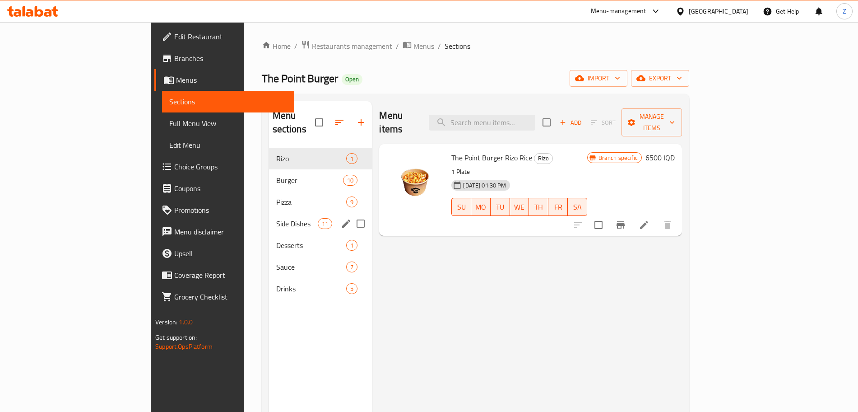 The image size is (858, 412). What do you see at coordinates (461, 207) in the screenshot?
I see `button: SU` at bounding box center [461, 207].